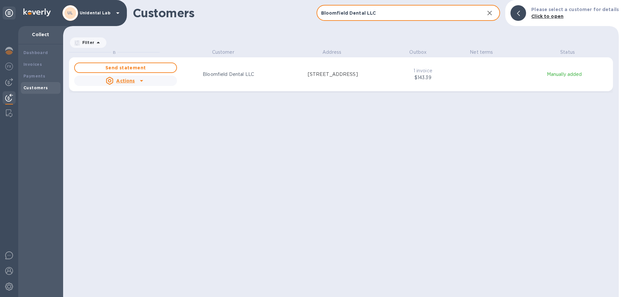 The image size is (624, 297). I want to click on span: B, so click(114, 52).